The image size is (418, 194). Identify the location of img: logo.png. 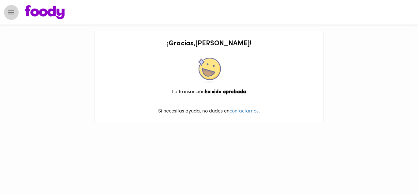
(45, 12).